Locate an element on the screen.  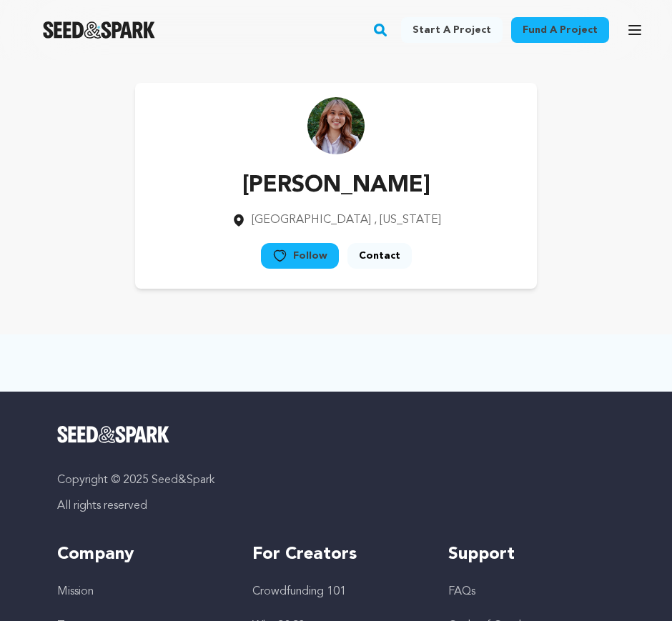
h5: Support is located at coordinates (531, 554).